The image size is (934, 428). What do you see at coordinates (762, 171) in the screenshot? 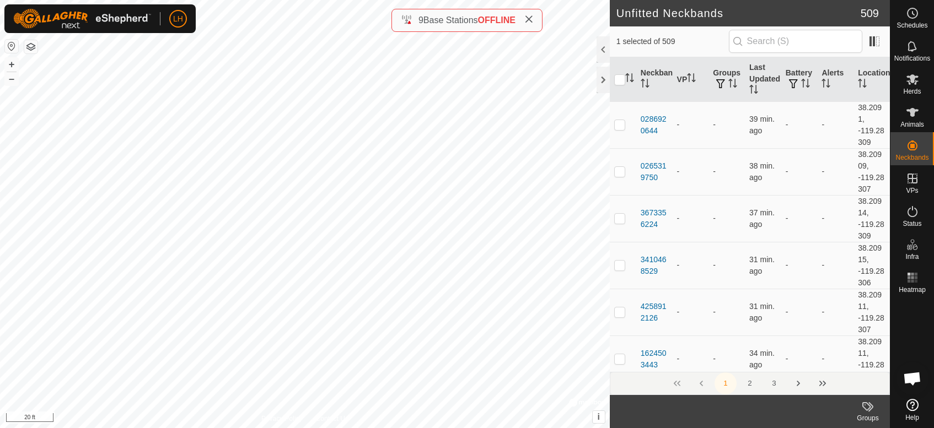
I see `span: Oct 11, 2025, 3:01 PM` at bounding box center [762, 171].